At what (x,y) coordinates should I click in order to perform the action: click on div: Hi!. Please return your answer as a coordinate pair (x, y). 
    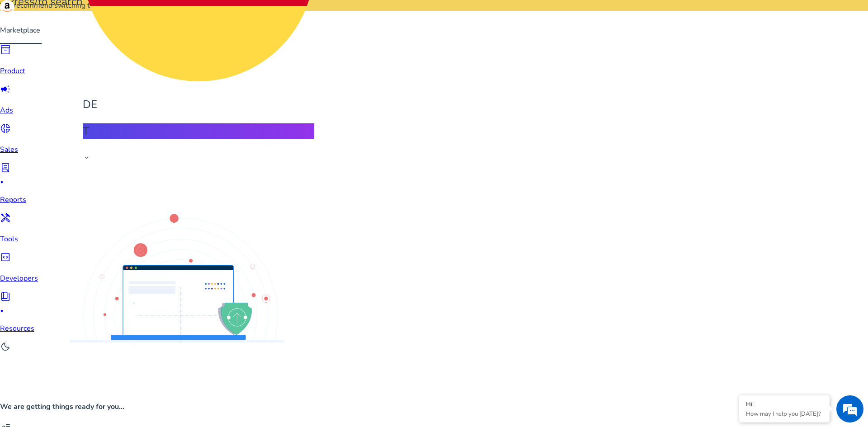
    Looking at the image, I should click on (784, 404).